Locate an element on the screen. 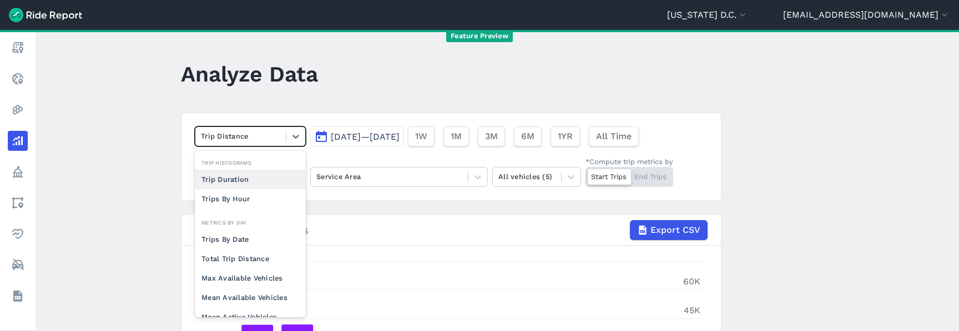  div: Trip Histograms is located at coordinates (250, 163).